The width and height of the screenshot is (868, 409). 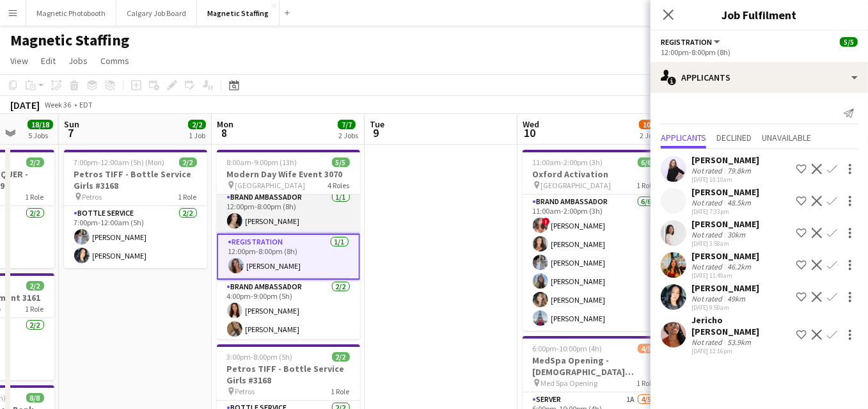 I want to click on div: EDT, so click(x=85, y=105).